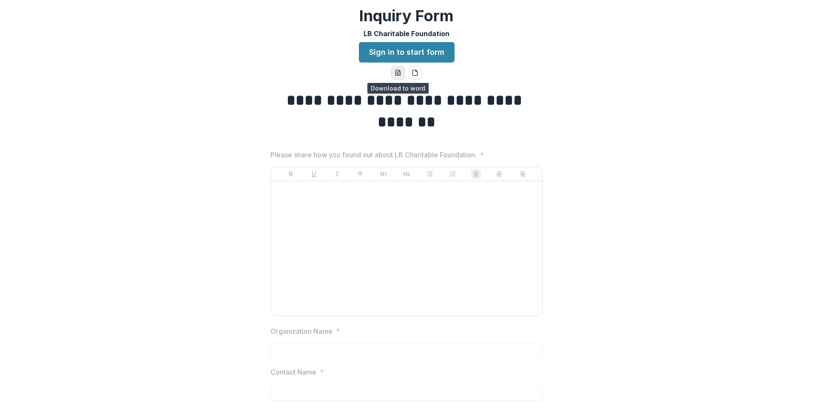  I want to click on button: Strike, so click(360, 174).